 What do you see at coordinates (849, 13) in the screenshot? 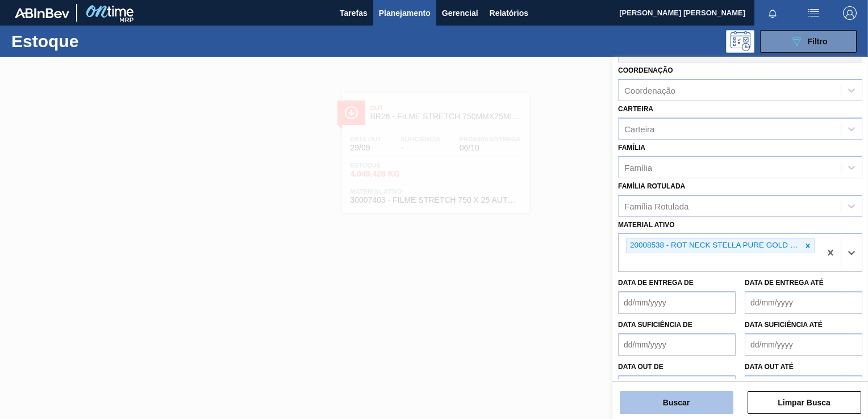
I see `img: Logout` at bounding box center [849, 13].